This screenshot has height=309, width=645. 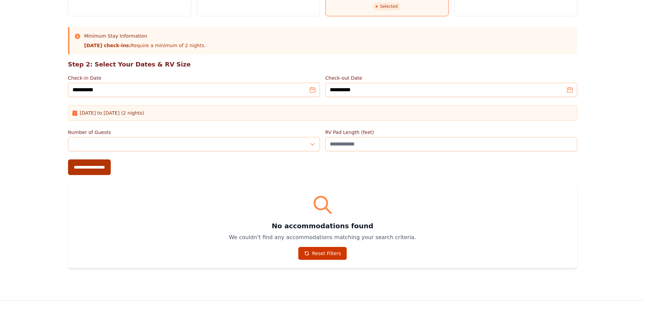 I want to click on label: RV Pad Length (feet), so click(x=452, y=132).